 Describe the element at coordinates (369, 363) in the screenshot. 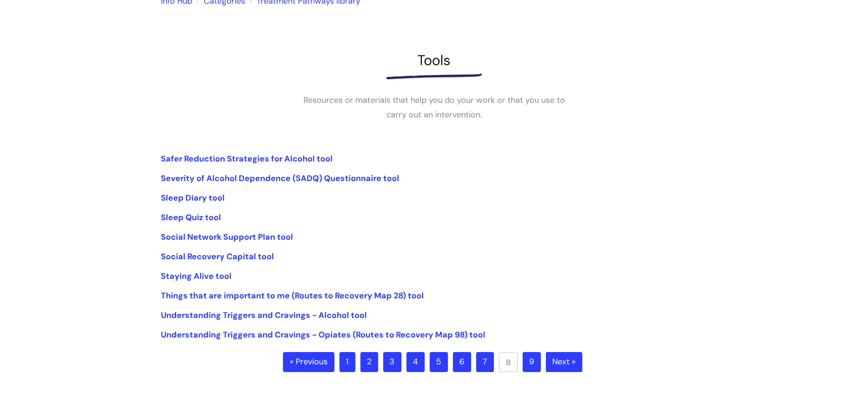

I see `a: 2` at that location.